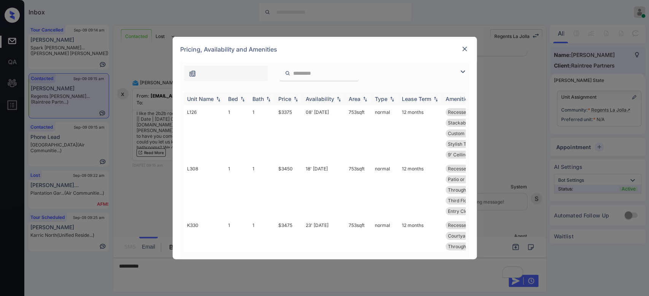 The image size is (649, 296). I want to click on div: Type, so click(381, 99).